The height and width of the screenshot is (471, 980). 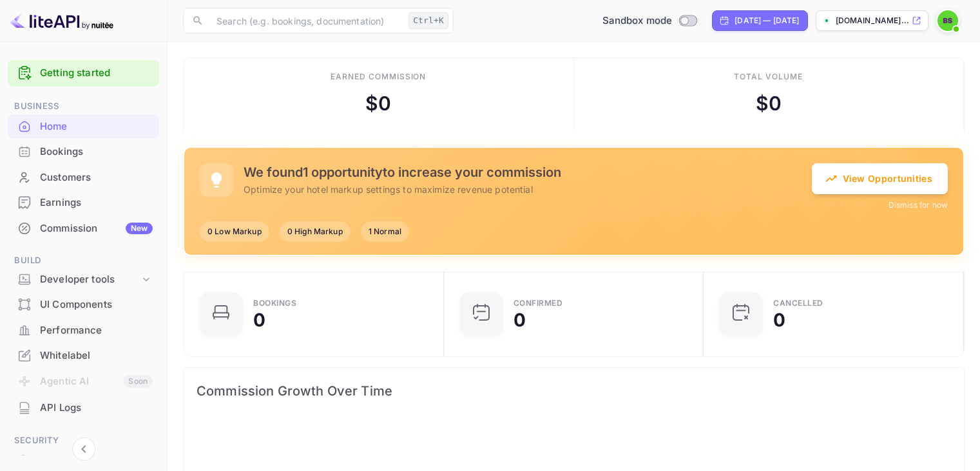 What do you see at coordinates (574, 390) in the screenshot?
I see `span: Commission Growth Over Time` at bounding box center [574, 390].